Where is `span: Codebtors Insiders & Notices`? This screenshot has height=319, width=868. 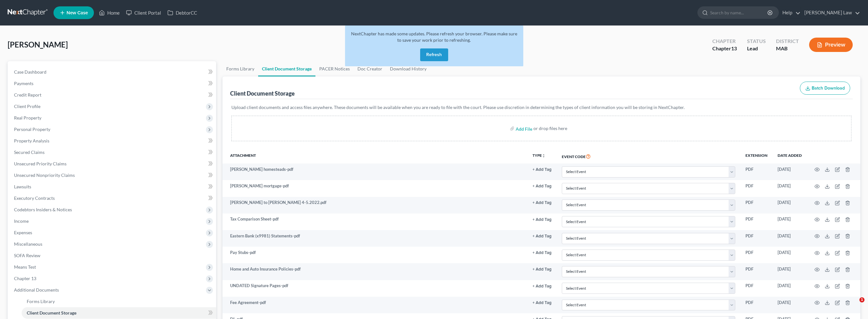 span: Codebtors Insiders & Notices is located at coordinates (43, 209).